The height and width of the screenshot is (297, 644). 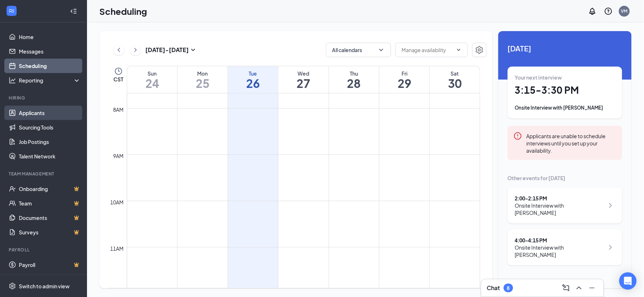 What do you see at coordinates (303, 83) in the screenshot?
I see `h1: 27` at bounding box center [303, 83].